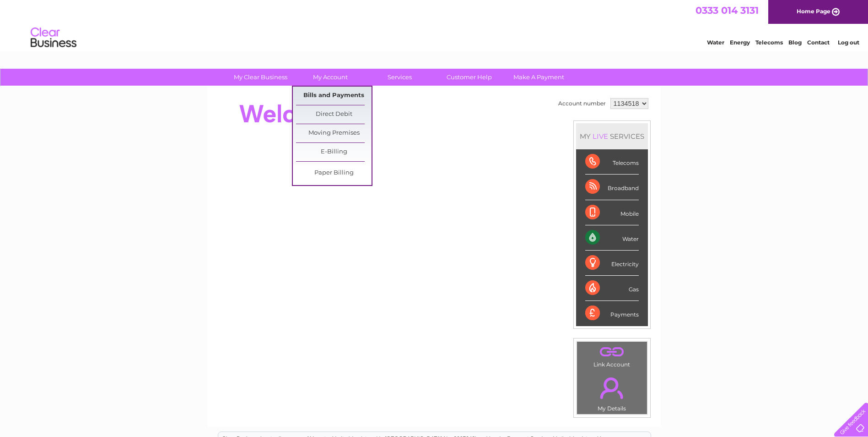 This screenshot has width=868, height=437. What do you see at coordinates (612, 238) in the screenshot?
I see `div: Water` at bounding box center [612, 238].